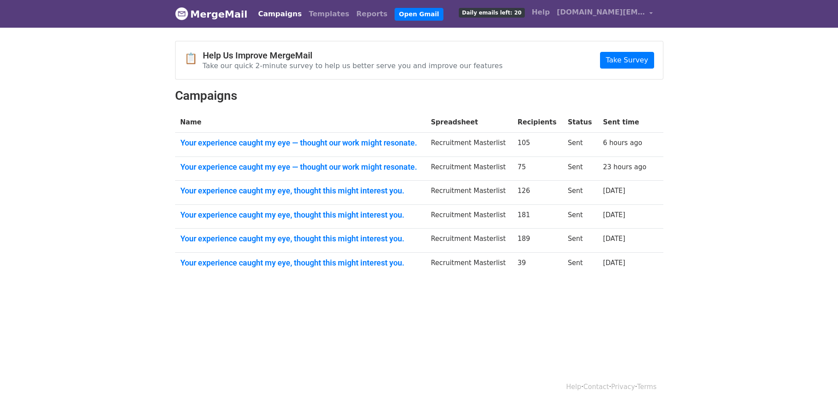 The width and height of the screenshot is (838, 404). What do you see at coordinates (329, 14) in the screenshot?
I see `a: Templates` at bounding box center [329, 14].